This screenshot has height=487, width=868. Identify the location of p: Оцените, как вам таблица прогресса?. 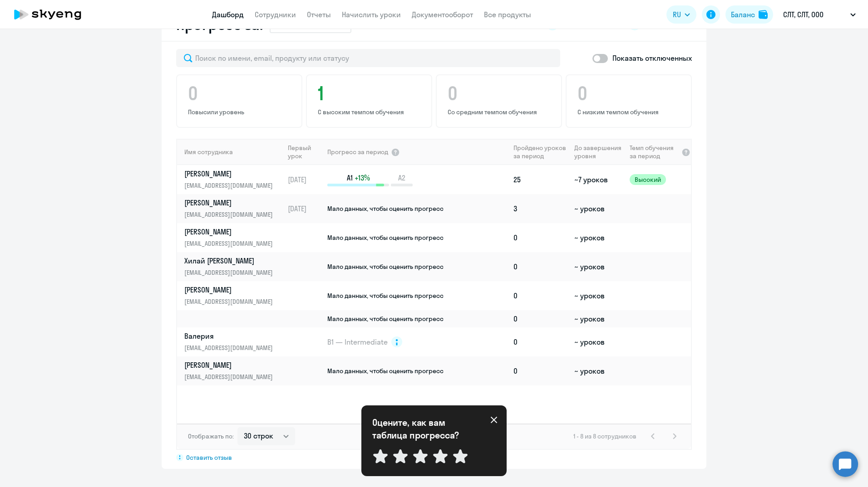
(422, 429).